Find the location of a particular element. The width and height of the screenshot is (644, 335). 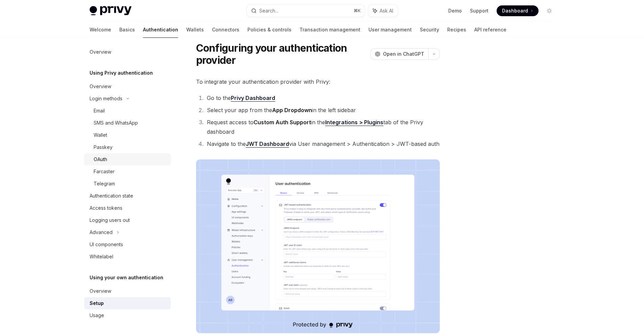

button: Open in ChatGPT is located at coordinates (399, 54).